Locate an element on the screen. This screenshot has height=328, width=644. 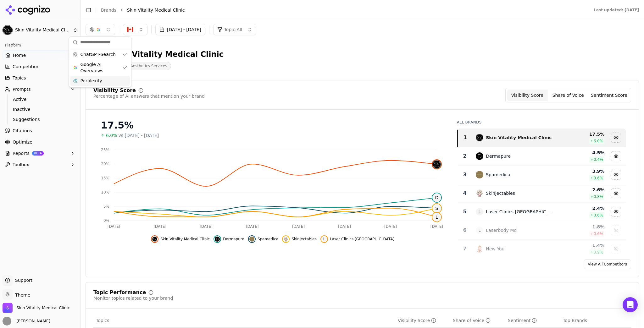
span: D is located at coordinates (437, 198).